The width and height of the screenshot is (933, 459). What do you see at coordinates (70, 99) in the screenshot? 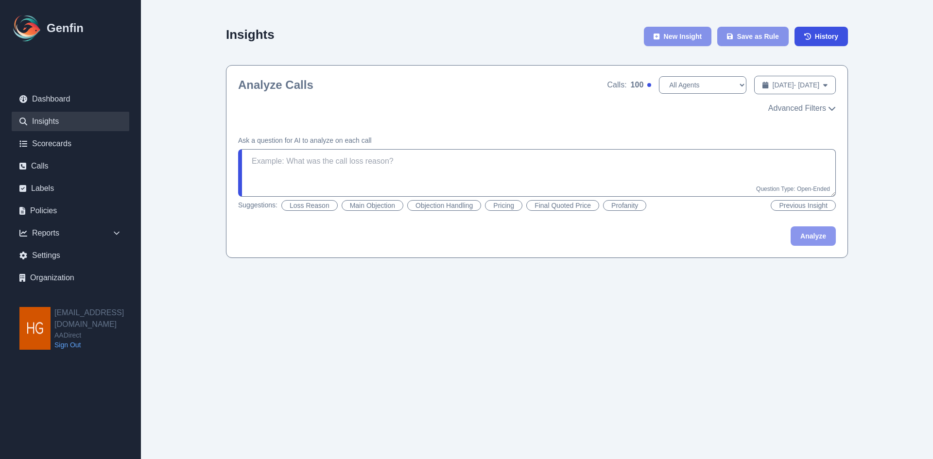
I see `a: Dashboard` at bounding box center [70, 99].